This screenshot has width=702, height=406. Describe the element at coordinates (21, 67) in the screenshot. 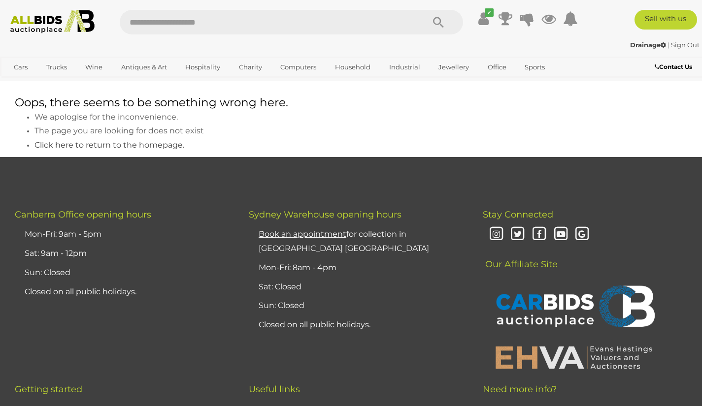

I see `a: Cars` at that location.